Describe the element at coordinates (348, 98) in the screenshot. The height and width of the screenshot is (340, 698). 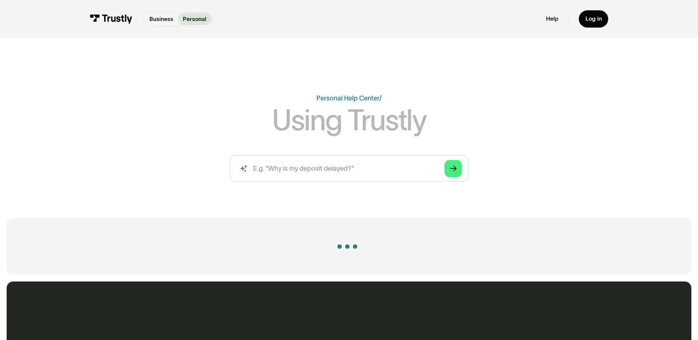
I see `a: Personal Help Center` at that location.